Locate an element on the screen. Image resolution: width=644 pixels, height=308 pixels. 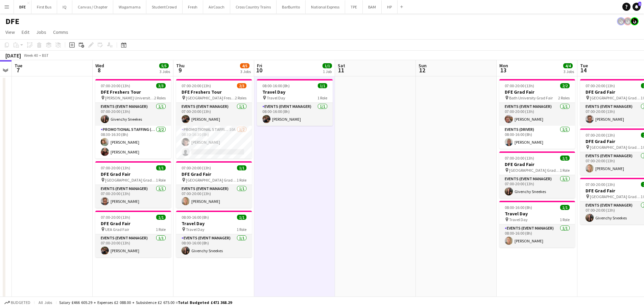
button: BarBurrito is located at coordinates (291, 7).